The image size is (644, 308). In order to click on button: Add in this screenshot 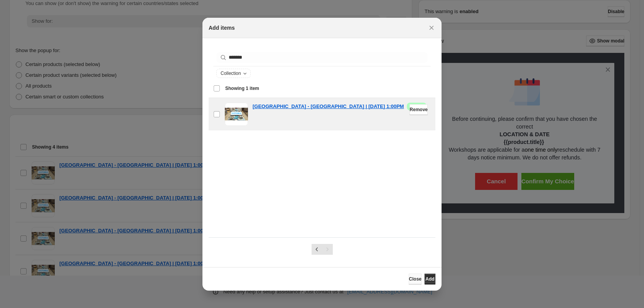, I will do `click(430, 279)`.